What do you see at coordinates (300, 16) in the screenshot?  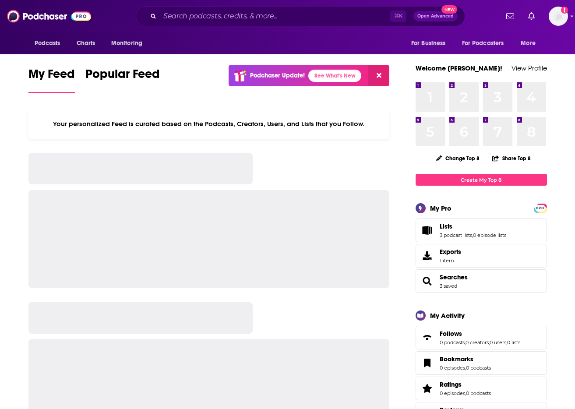 I see `div: Search podcasts, credits, & more...` at bounding box center [300, 16].